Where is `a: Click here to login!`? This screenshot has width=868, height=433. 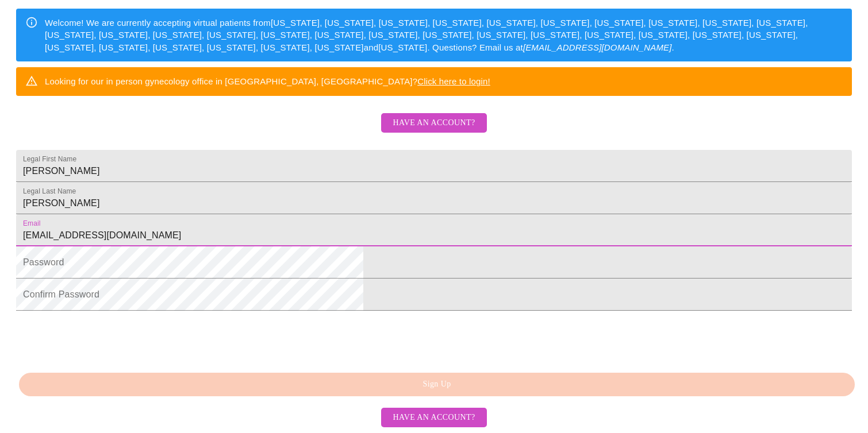
a: Click here to login! is located at coordinates (454, 81).